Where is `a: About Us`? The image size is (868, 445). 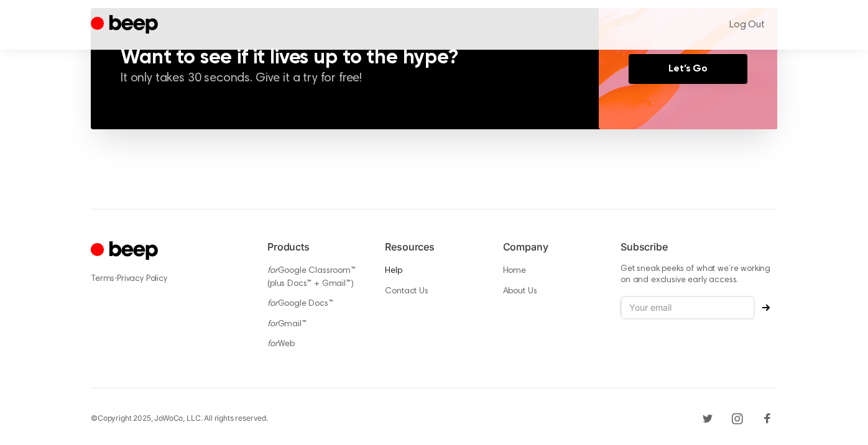 a: About Us is located at coordinates (520, 292).